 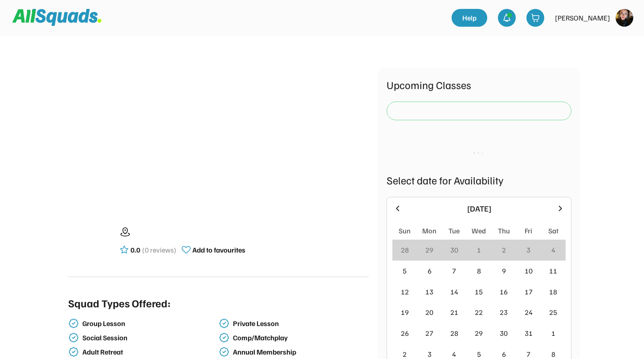 What do you see at coordinates (504, 250) in the screenshot?
I see `div: 2` at bounding box center [504, 250].